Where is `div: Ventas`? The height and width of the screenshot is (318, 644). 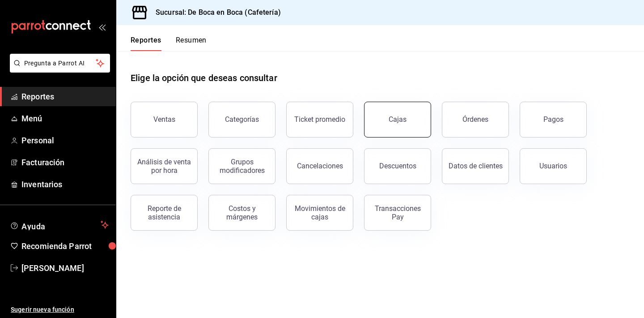
div: Ventas is located at coordinates (164, 119).